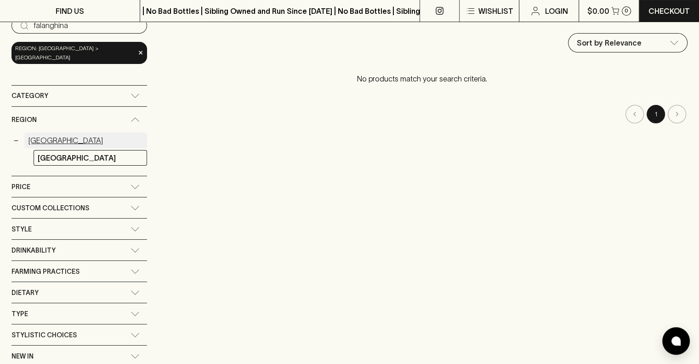 Image resolution: width=699 pixels, height=364 pixels. Describe the element at coordinates (50, 208) in the screenshot. I see `span: Custom Collections` at that location.